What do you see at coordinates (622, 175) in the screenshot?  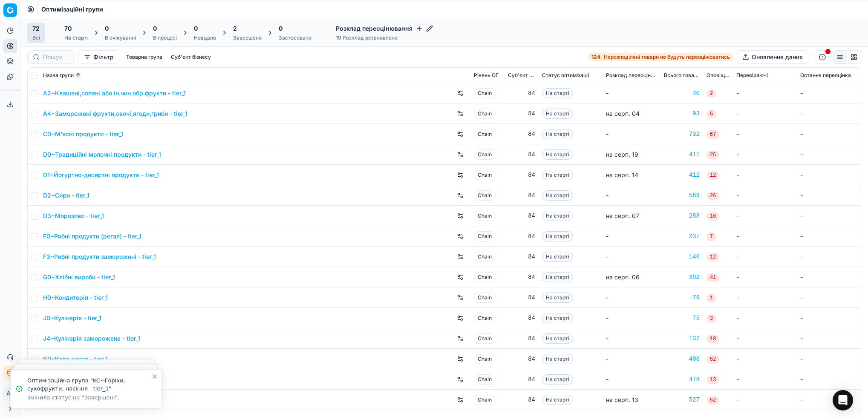 I see `span: на серп. 14` at bounding box center [622, 175].